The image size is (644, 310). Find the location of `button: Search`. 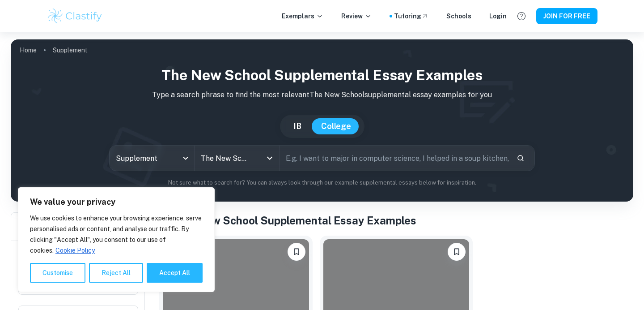

button: Search is located at coordinates (521, 158).